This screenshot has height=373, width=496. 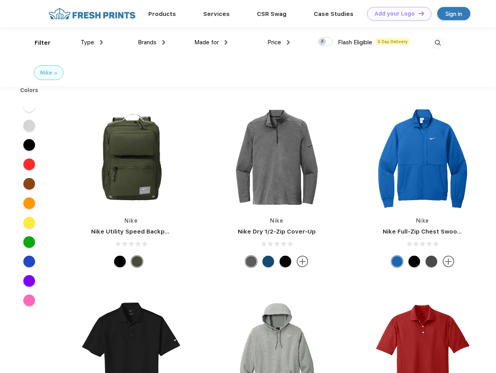 I want to click on img: DT, so click(x=421, y=13).